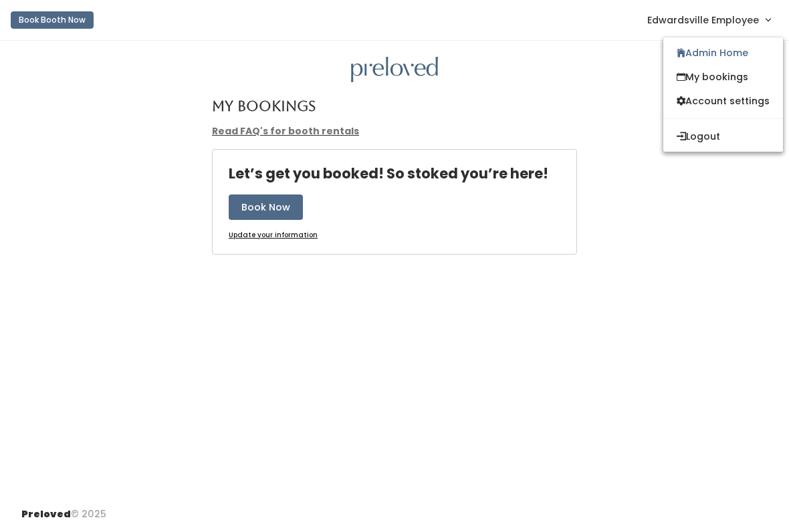 This screenshot has width=789, height=532. I want to click on a: My bookings, so click(722, 77).